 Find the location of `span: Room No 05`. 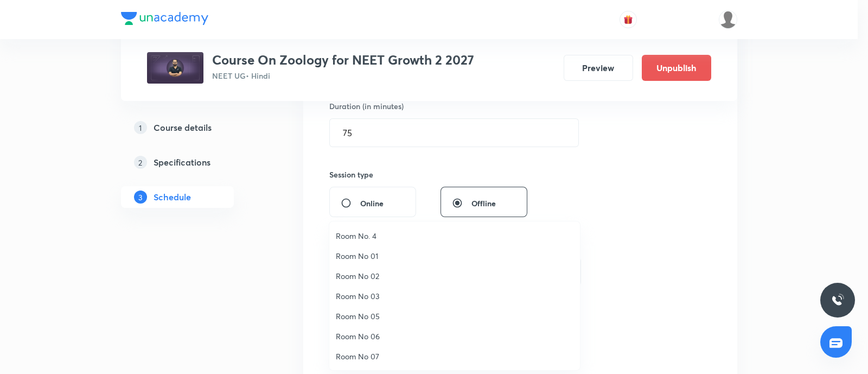

span: Room No 05 is located at coordinates (455, 316).